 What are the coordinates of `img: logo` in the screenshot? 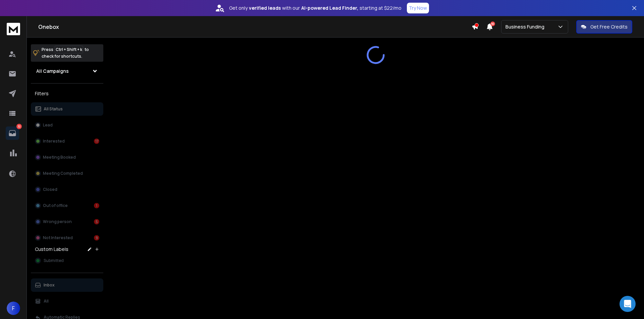 It's located at (14, 29).